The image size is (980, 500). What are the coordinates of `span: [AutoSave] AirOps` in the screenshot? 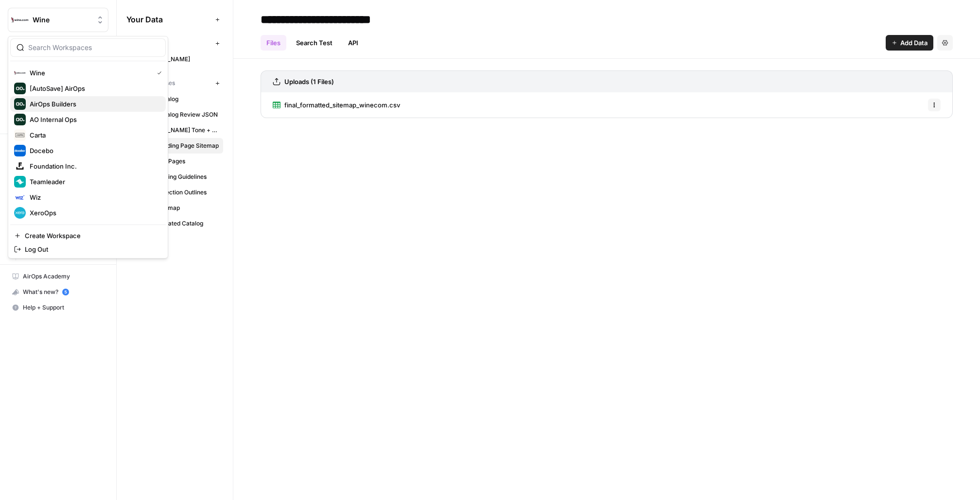 It's located at (94, 88).